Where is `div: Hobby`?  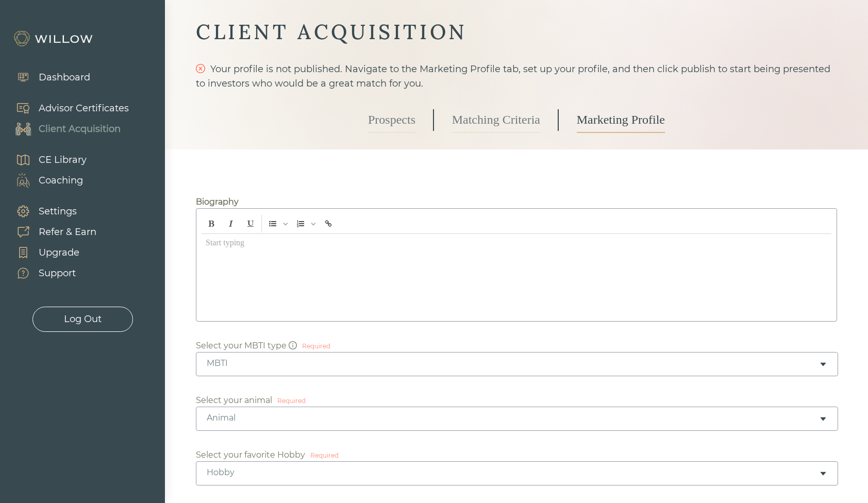 div: Hobby is located at coordinates (513, 472).